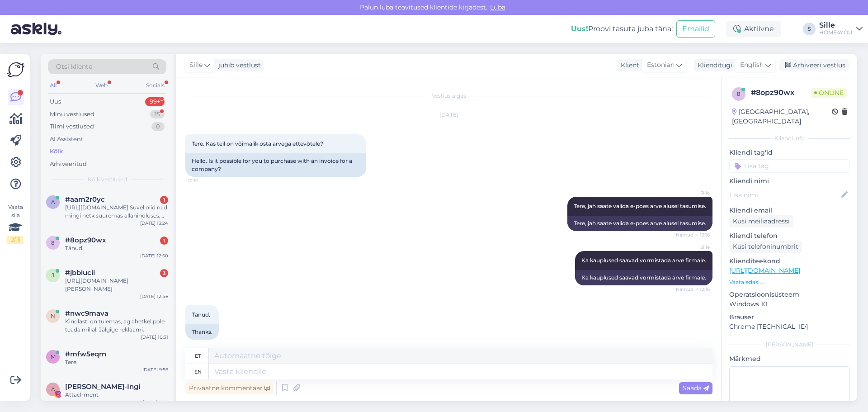 Image resolution: width=868 pixels, height=412 pixels. What do you see at coordinates (627, 66) in the screenshot?
I see `div: Klient` at bounding box center [627, 66].